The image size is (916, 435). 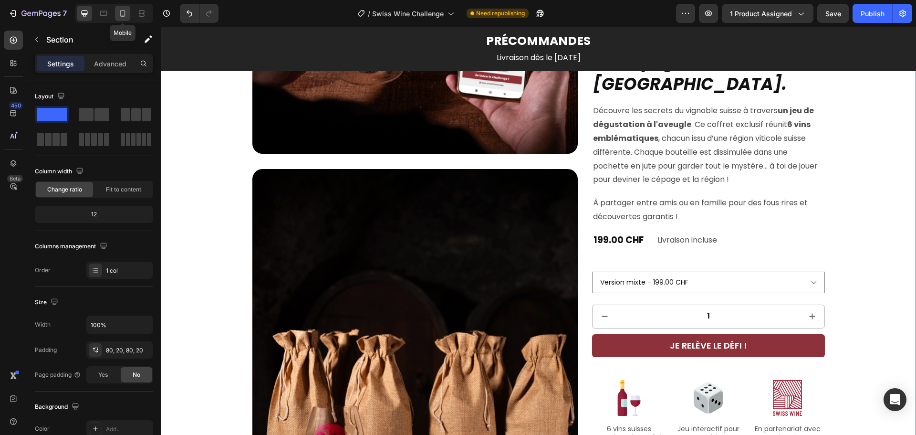 I want to click on img: gempages_468008788578796423-ff1818c5-d714-4b75-8f6b-1e7cd68ed273.png, so click(x=626, y=371).